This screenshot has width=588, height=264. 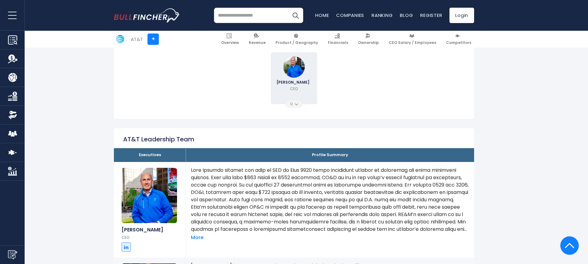 What do you see at coordinates (412, 39) in the screenshot?
I see `a: CEO Salary / Employees` at bounding box center [412, 39].